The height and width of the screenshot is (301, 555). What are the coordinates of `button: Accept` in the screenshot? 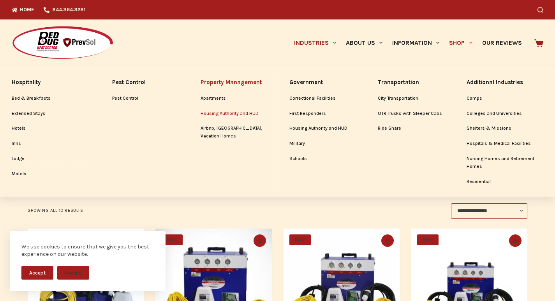 It's located at (37, 272).